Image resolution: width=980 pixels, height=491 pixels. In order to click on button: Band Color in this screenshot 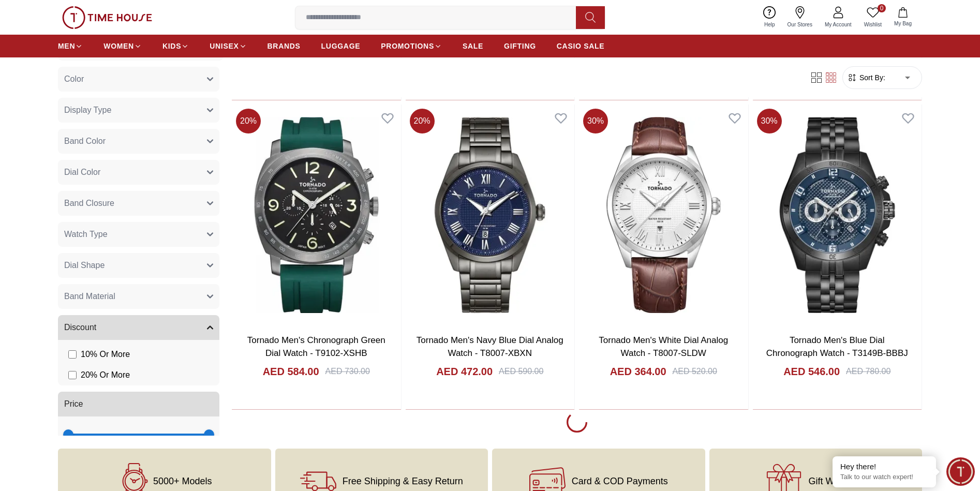, I will do `click(138, 142)`.